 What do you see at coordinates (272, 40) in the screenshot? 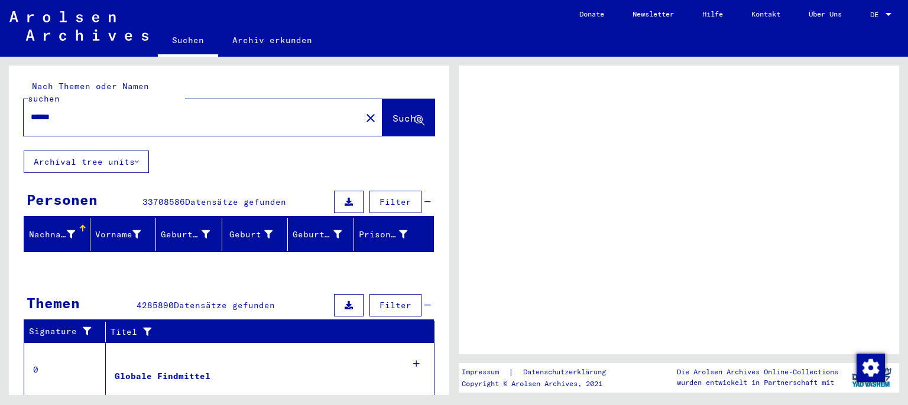
I see `a: Archiv erkunden` at bounding box center [272, 40].